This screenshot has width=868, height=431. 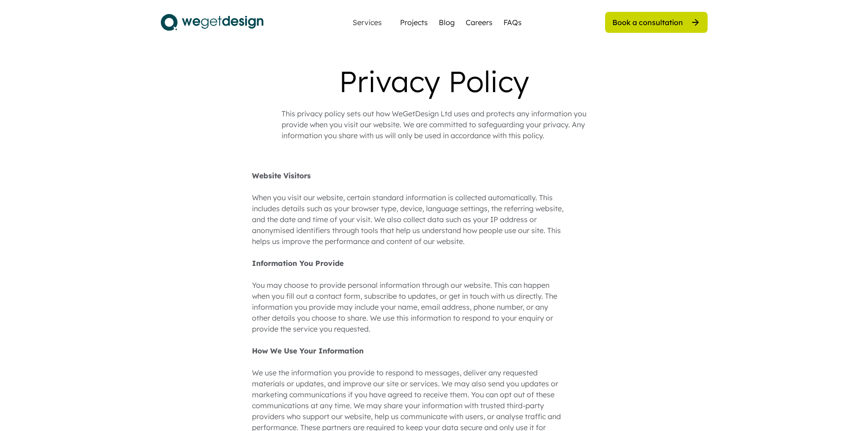 I want to click on div: Services, so click(x=367, y=22).